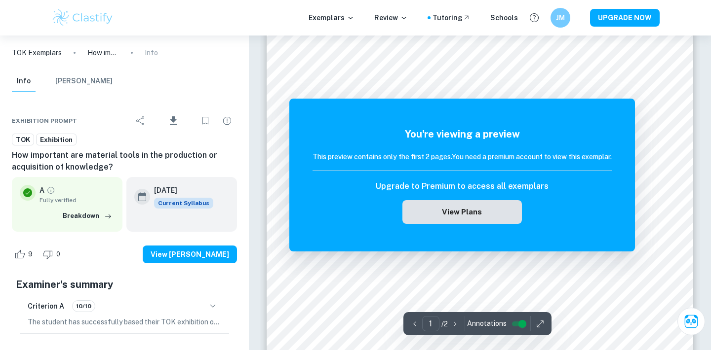  What do you see at coordinates (37, 53) in the screenshot?
I see `p: TOK Exemplars` at bounding box center [37, 53].